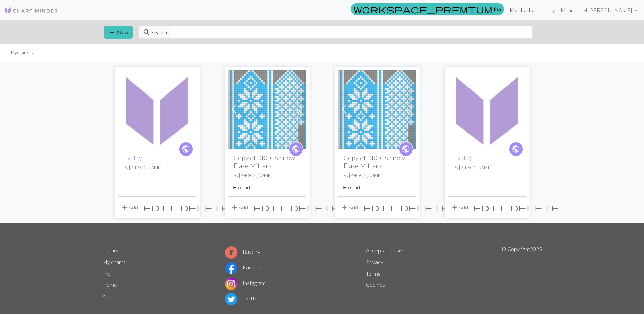 Image resolution: width=644 pixels, height=314 pixels. I want to click on a: Cookies, so click(375, 284).